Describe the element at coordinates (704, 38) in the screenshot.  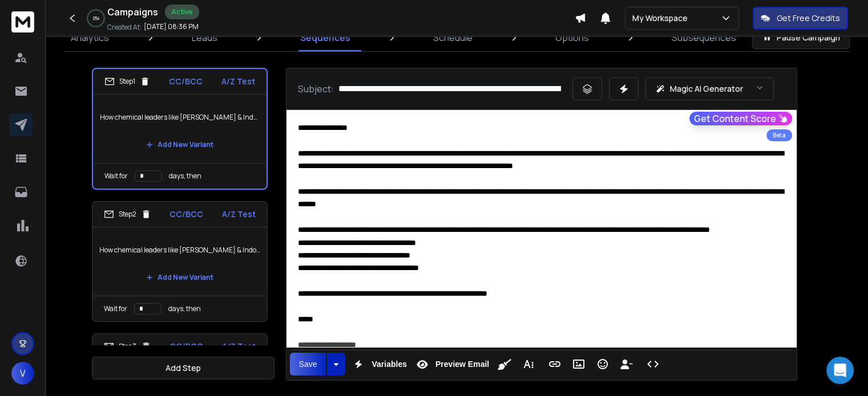
I see `a: Subsequences` at that location.